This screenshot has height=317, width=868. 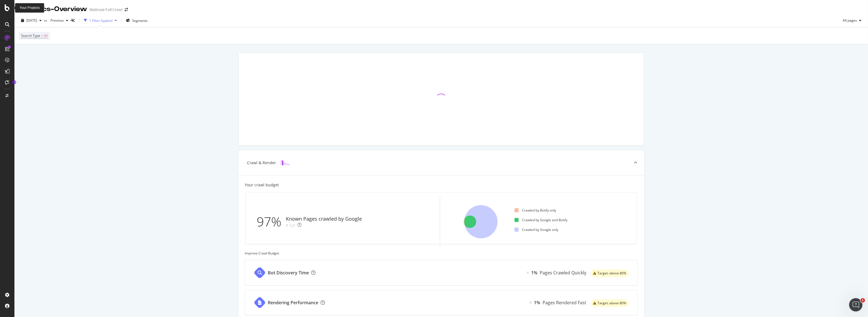 What do you see at coordinates (106, 10) in the screenshot?
I see `div: Waitrose Full Crawl` at bounding box center [106, 10].